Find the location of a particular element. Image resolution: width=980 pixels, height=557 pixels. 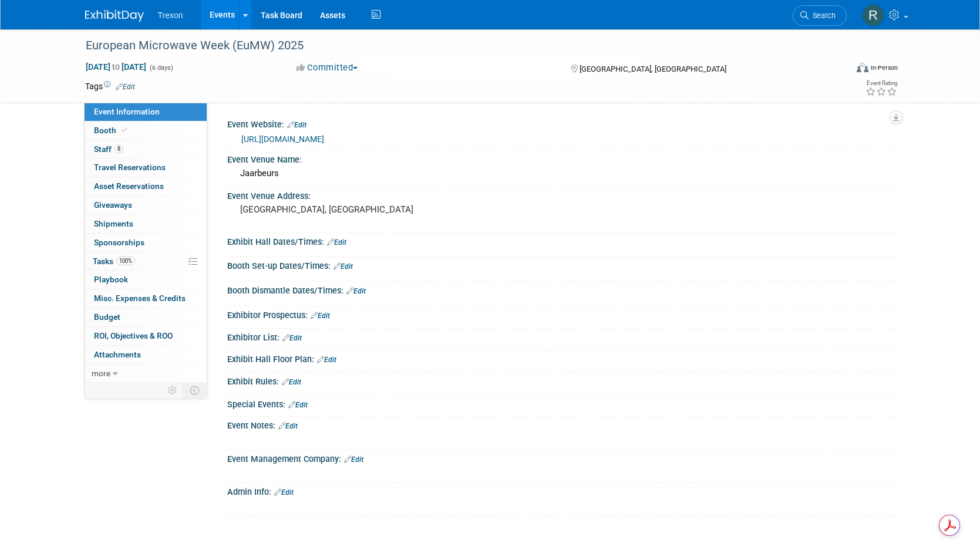

span: Playbook is located at coordinates (111, 279).